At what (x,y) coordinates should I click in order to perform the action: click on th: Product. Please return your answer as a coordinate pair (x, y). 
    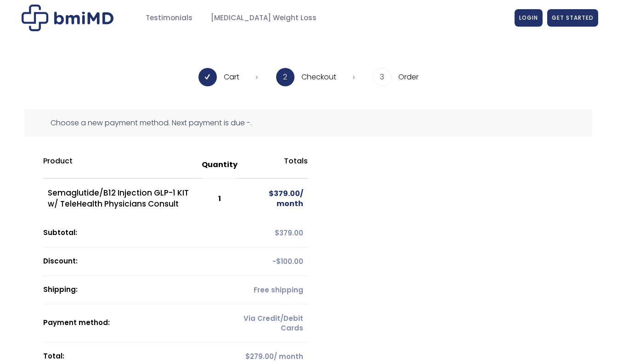
    Looking at the image, I should click on (122, 165).